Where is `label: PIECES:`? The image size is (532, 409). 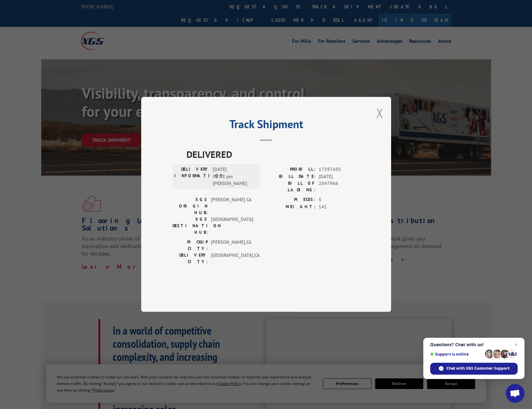 label: PIECES: is located at coordinates (291, 200).